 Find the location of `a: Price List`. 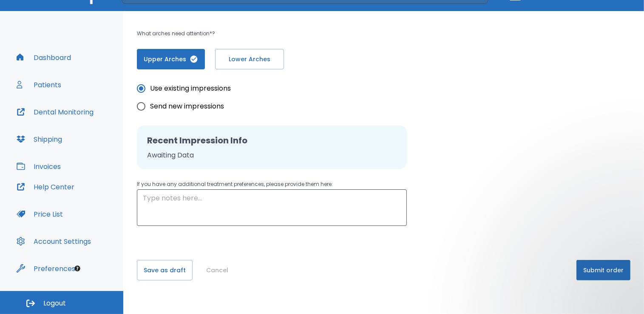

a: Price List is located at coordinates (40, 214).